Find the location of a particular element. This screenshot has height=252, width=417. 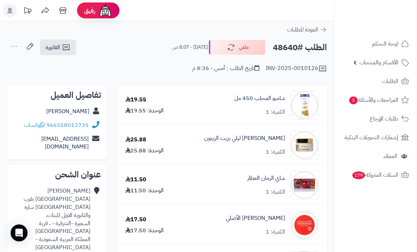

h2: الطلب #48640 is located at coordinates (300, 47).